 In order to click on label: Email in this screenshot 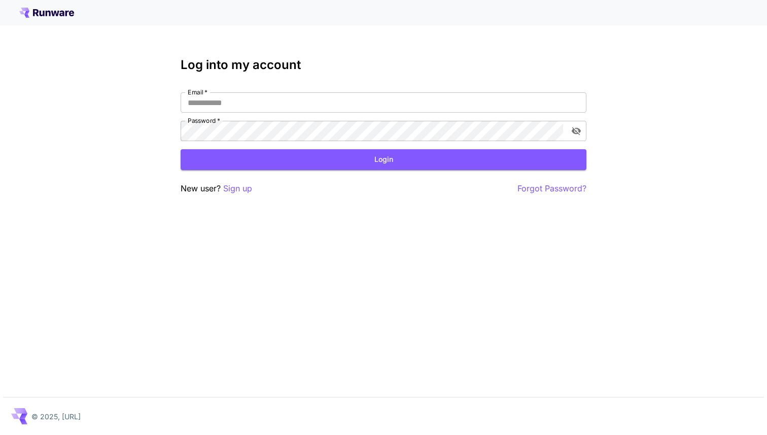, I will do `click(197, 92)`.